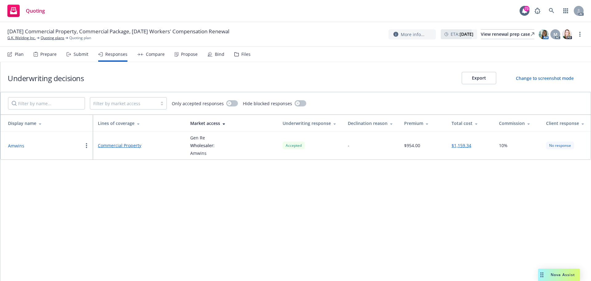 The image size is (591, 281). Describe the element at coordinates (508, 34) in the screenshot. I see `a: View renewal prep case` at that location.